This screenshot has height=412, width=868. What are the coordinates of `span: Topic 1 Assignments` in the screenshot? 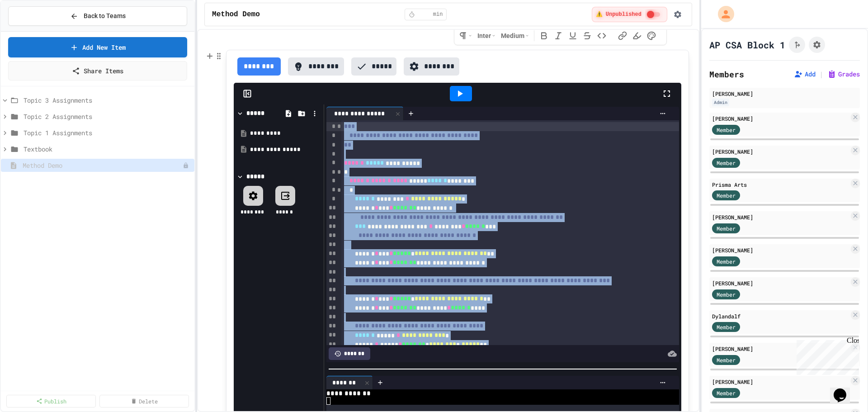 It's located at (107, 132).